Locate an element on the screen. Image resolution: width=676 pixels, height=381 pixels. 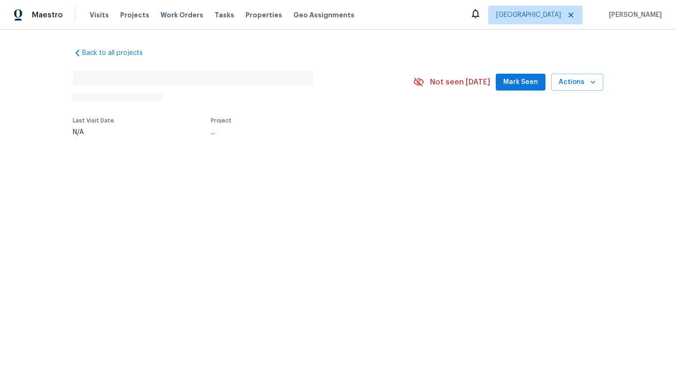
span: Maestro is located at coordinates (47, 15).